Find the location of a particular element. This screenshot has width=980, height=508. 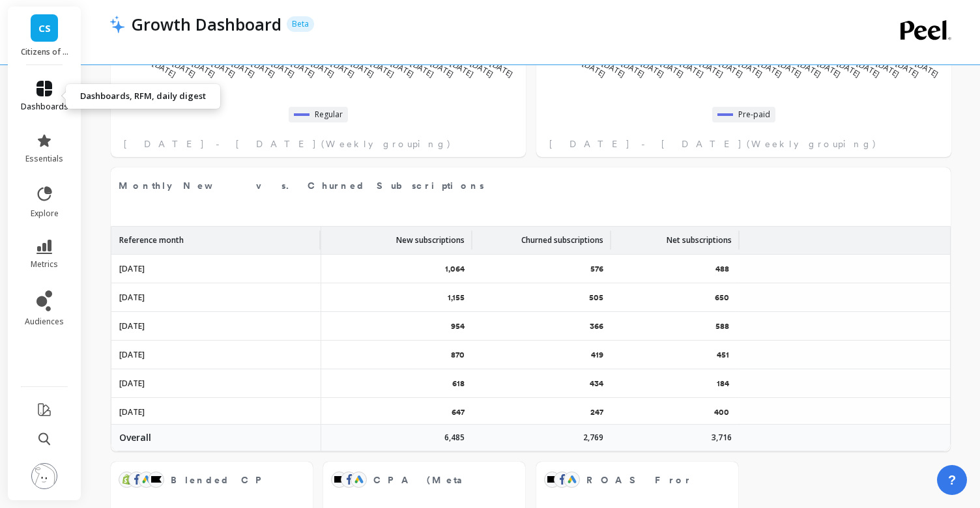

p: 1,064 is located at coordinates (455, 269).